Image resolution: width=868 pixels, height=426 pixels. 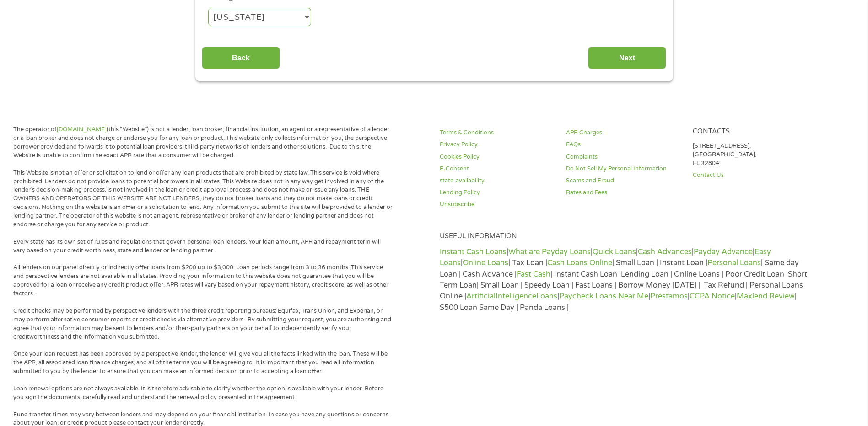 What do you see at coordinates (624, 145) in the screenshot?
I see `a: FAQs` at bounding box center [624, 145].